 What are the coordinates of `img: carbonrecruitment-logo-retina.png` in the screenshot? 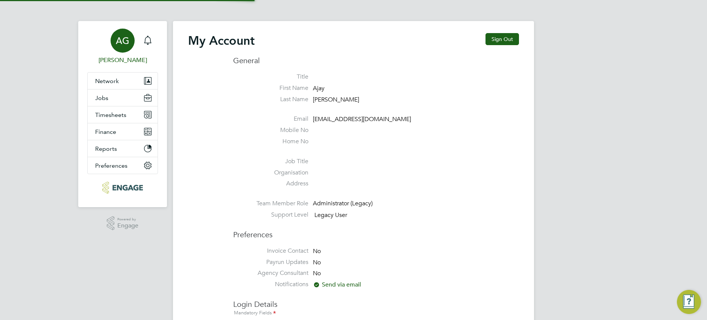 It's located at (122, 188).